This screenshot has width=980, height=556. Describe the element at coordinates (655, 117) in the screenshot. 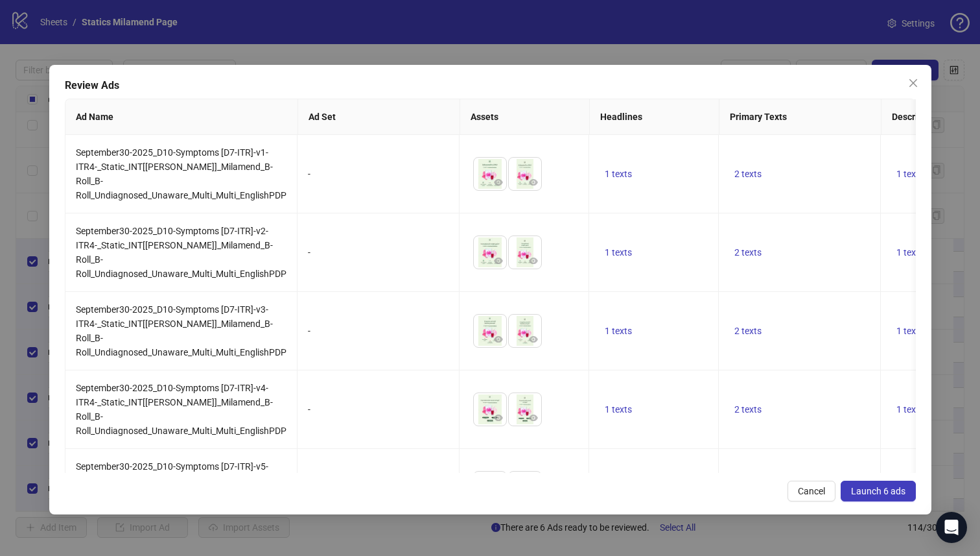

I see `th: Headlines` at that location.